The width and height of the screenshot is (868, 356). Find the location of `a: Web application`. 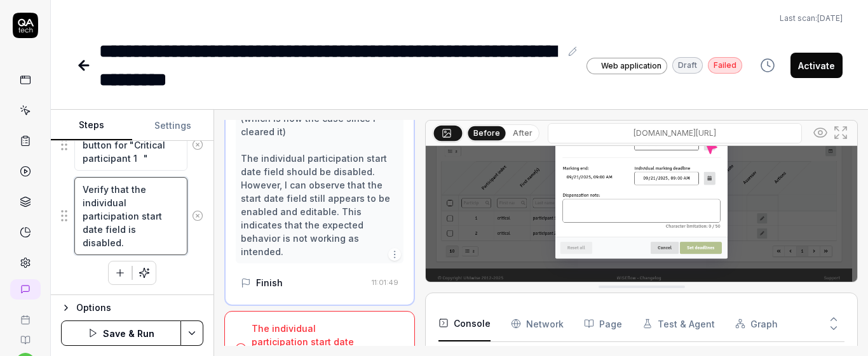

a: Web application is located at coordinates (626, 65).